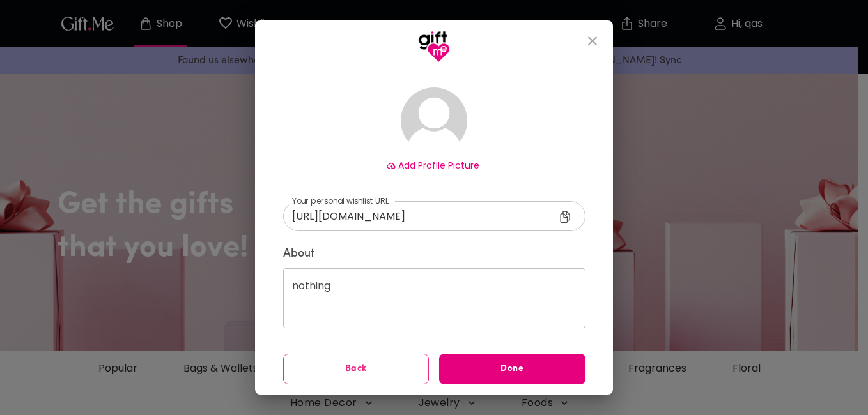  What do you see at coordinates (356, 370) in the screenshot?
I see `button: Back` at bounding box center [356, 370].